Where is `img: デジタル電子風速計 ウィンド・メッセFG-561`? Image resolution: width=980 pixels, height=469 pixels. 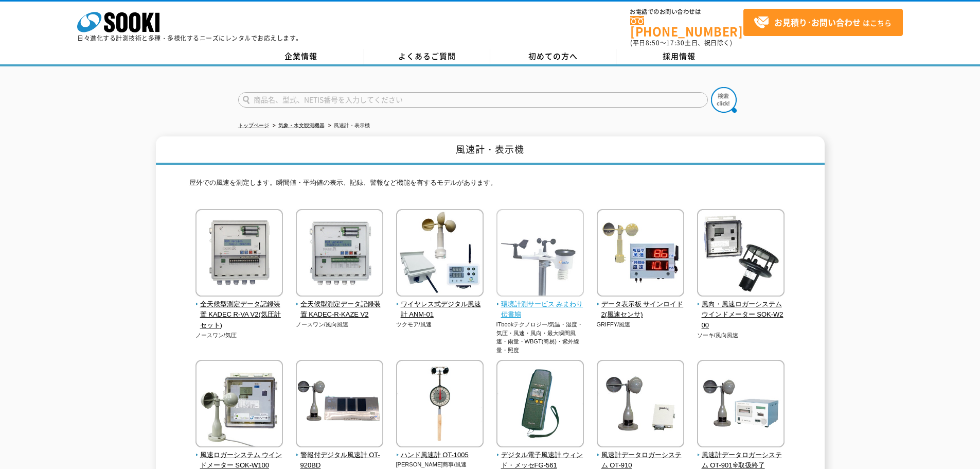 img: デジタル電子風速計 ウィンド・メッセFG-561 is located at coordinates (540, 404).